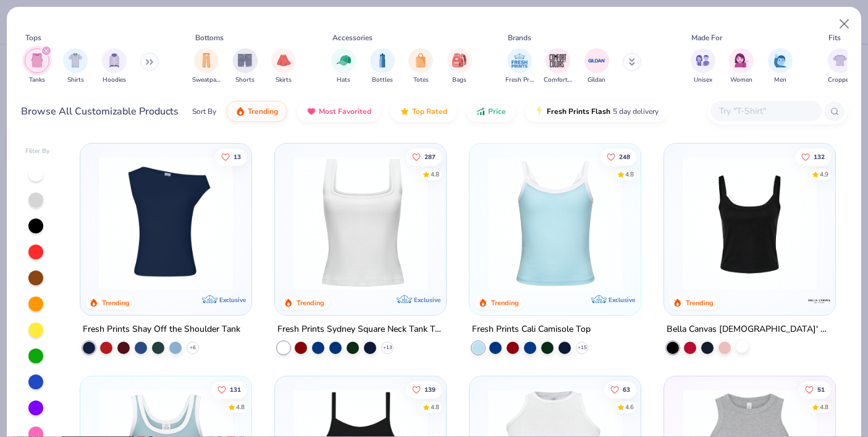 The height and width of the screenshot is (437, 868). I want to click on button: Trending, so click(257, 112).